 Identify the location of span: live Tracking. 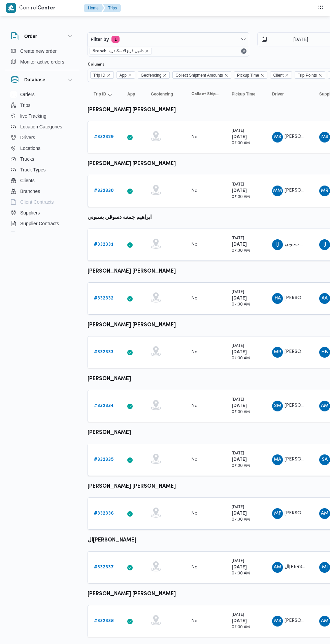
(34, 116).